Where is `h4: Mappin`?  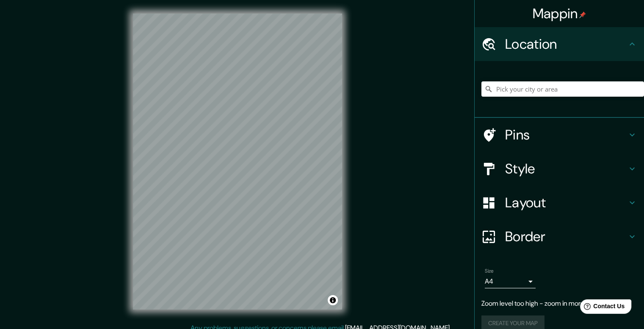 h4: Mappin is located at coordinates (560, 13).